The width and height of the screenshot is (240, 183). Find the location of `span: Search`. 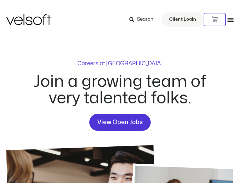

span: Search is located at coordinates (145, 20).